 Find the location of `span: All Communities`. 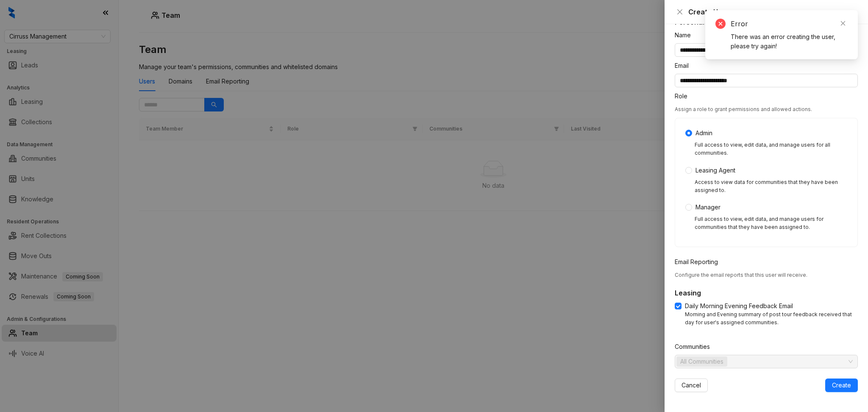

span: All Communities is located at coordinates (702, 361).